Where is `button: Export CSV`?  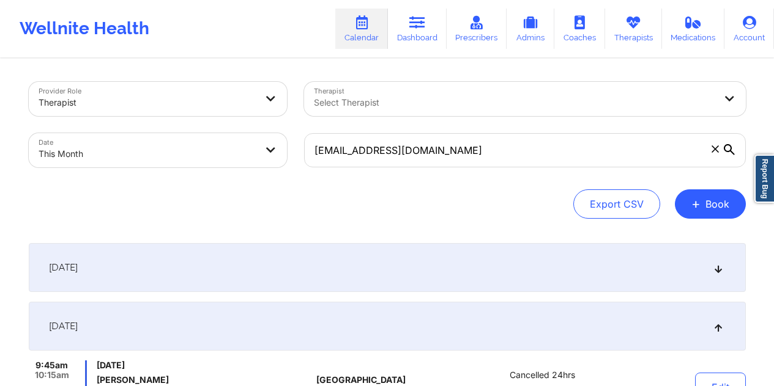 button: Export CSV is located at coordinates (616, 204).